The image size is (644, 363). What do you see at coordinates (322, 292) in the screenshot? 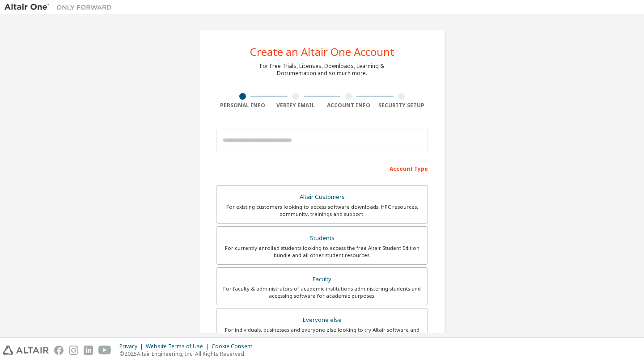
I see `div: For faculty & administrators of academic institutions administering students and accessing softwa...` at bounding box center [322, 292].